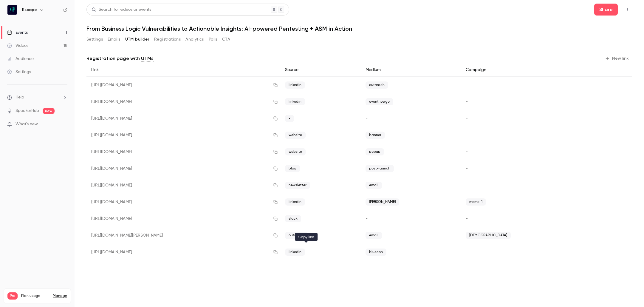  What do you see at coordinates (524, 70) in the screenshot?
I see `div: Campaign` at bounding box center [524, 70].